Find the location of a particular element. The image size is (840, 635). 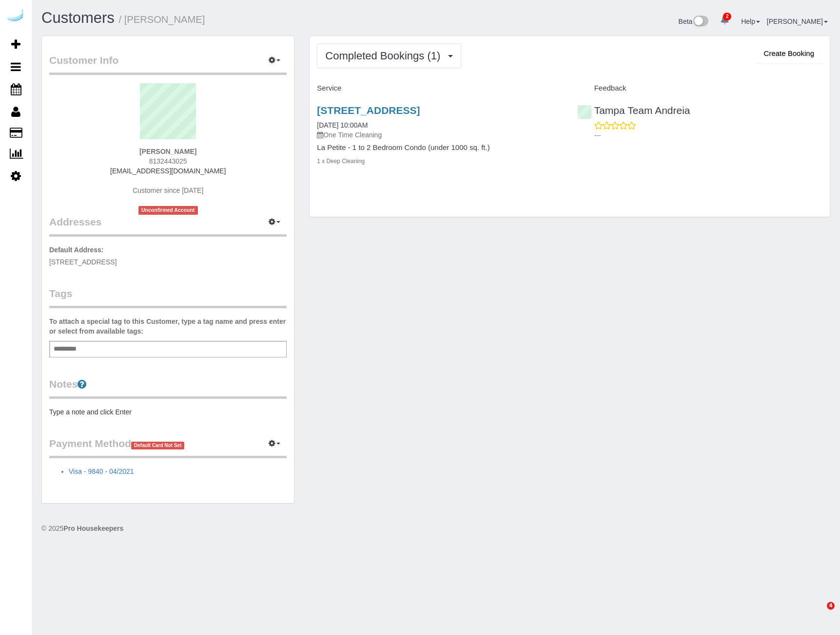

div: © 2025 is located at coordinates (436, 529).